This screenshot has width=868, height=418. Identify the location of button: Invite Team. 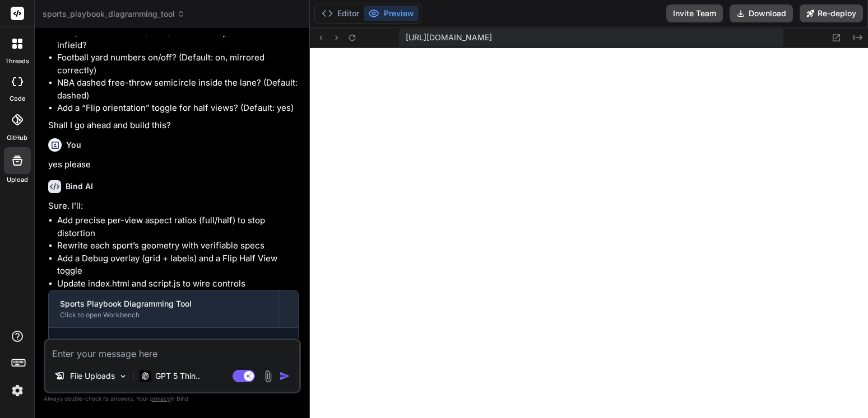
(694, 13).